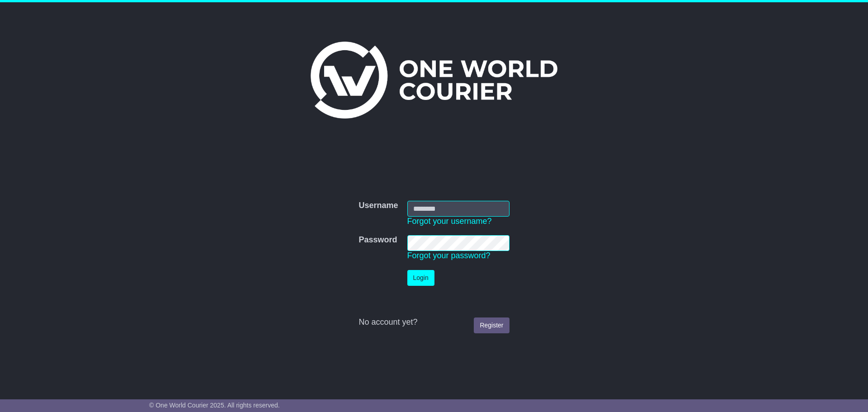 This screenshot has width=868, height=412. What do you see at coordinates (421, 278) in the screenshot?
I see `button: Login` at bounding box center [421, 278].